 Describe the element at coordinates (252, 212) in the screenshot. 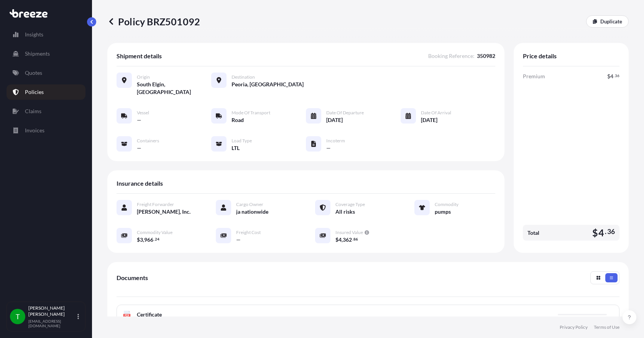

I see `span: ja nationwide` at that location.